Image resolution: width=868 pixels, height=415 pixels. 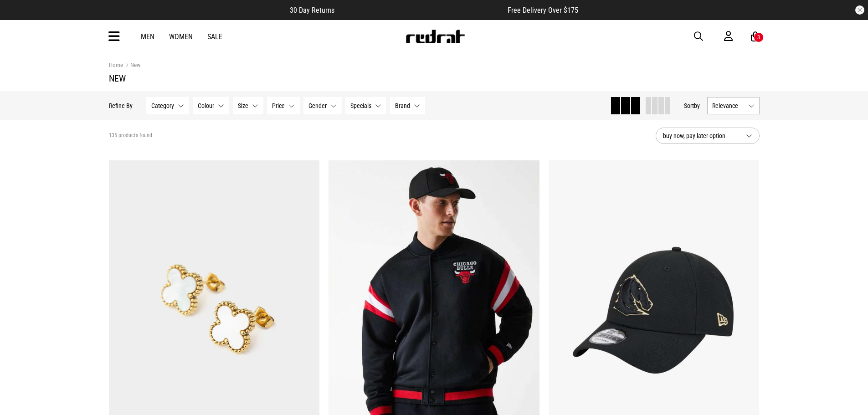 What do you see at coordinates (148, 36) in the screenshot?
I see `a: Men` at bounding box center [148, 36].